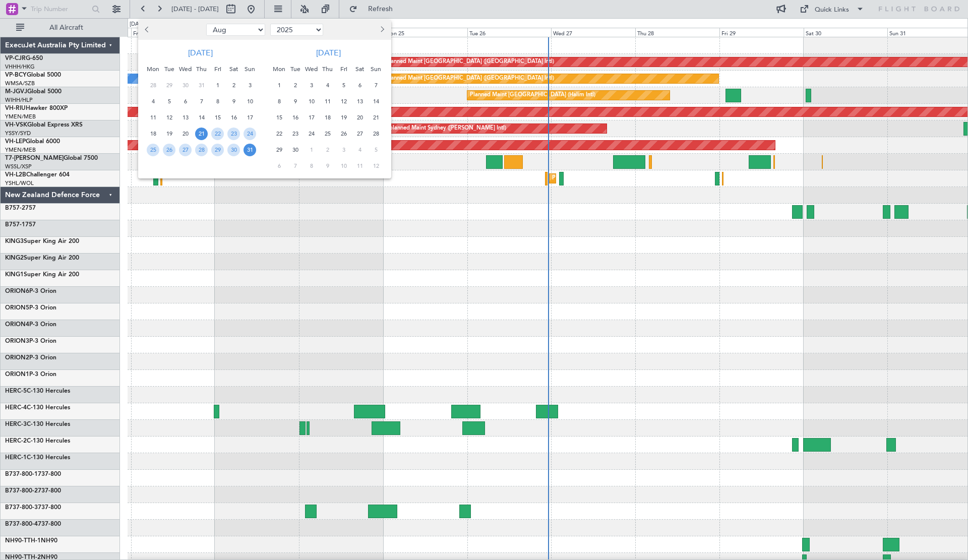  Describe the element at coordinates (250, 117) in the screenshot. I see `div: 17-8-2025` at that location.